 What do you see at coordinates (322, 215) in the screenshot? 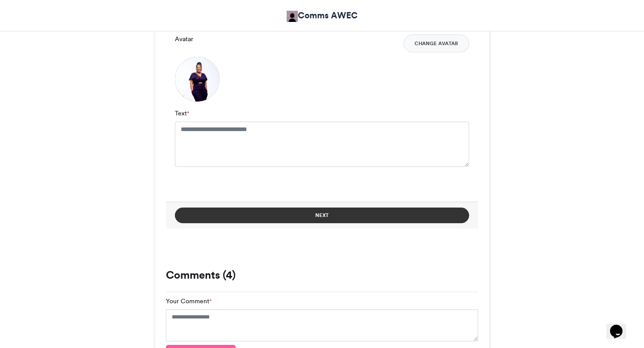
I see `button: Next` at bounding box center [322, 215].